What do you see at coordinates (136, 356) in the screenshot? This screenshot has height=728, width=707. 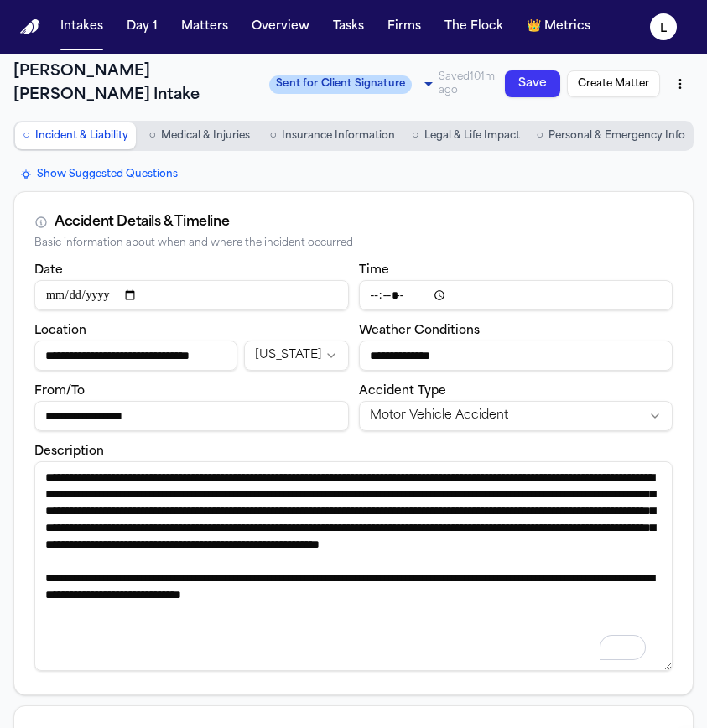 I see `input: Incident location` at bounding box center [136, 356].